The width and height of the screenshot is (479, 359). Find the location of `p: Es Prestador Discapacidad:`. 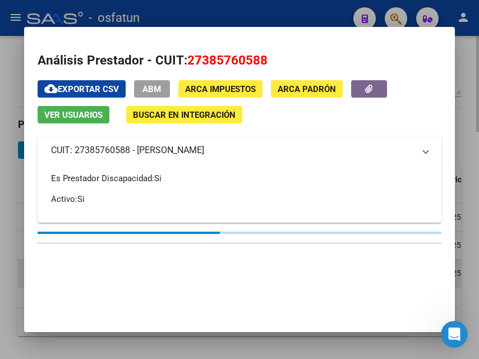

p: Es Prestador Discapacidad: is located at coordinates (240, 178).